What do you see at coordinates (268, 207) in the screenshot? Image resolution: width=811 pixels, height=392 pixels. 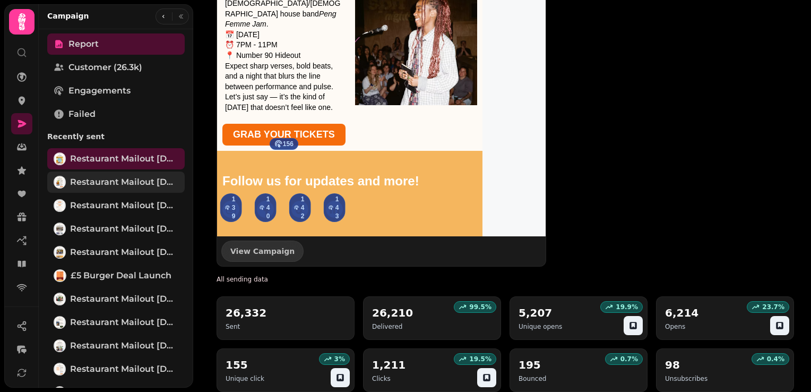 I see `span: 140` at bounding box center [268, 207].